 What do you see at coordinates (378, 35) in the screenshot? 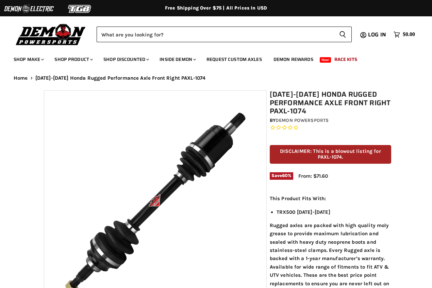
I see `a: Log in` at bounding box center [378, 35].